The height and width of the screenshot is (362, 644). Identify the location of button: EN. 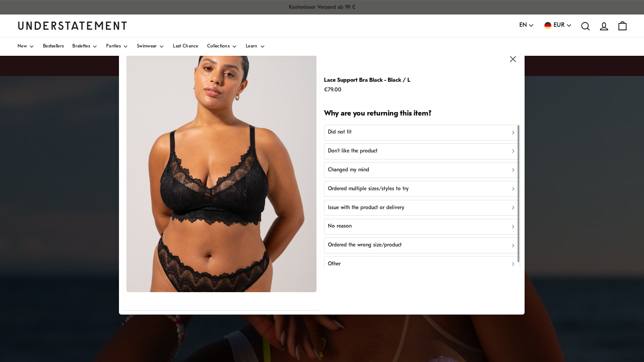
(527, 26).